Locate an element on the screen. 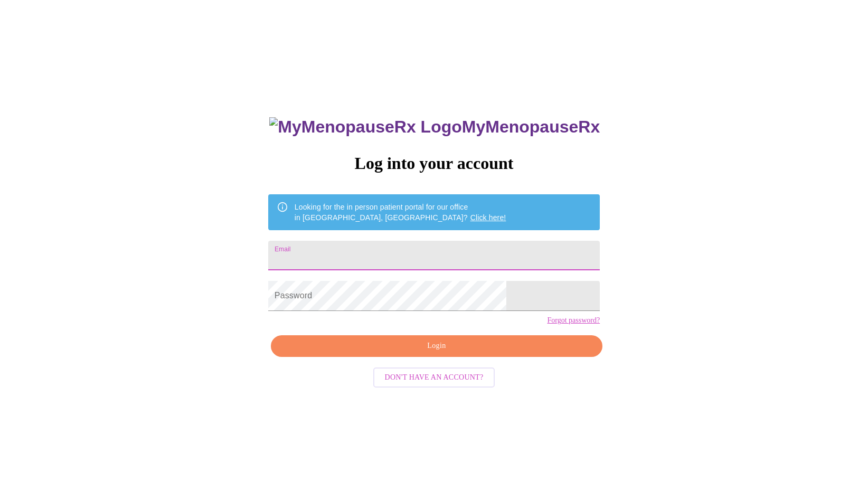  img: MyMenopauseRx Logo is located at coordinates (366, 127).